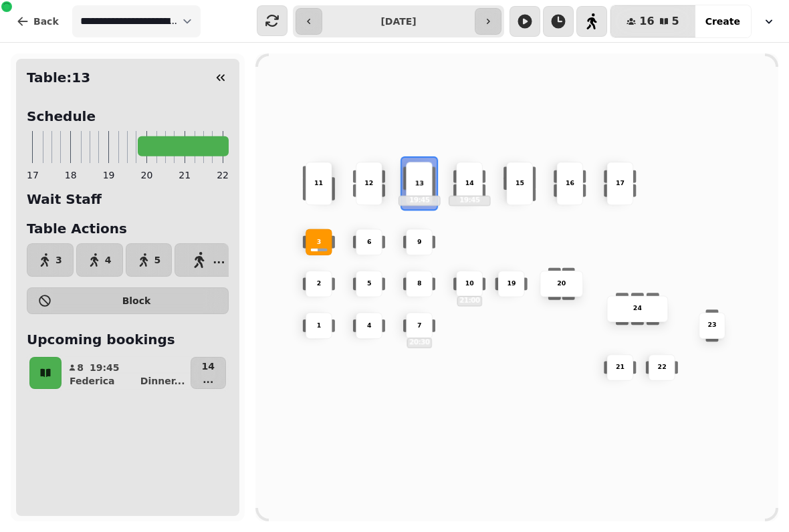  I want to click on p: 20, so click(561, 284).